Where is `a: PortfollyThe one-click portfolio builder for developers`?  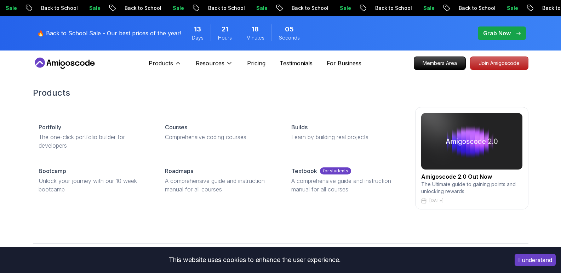
a: PortfollyThe one-click portfolio builder for developers is located at coordinates (93, 137).